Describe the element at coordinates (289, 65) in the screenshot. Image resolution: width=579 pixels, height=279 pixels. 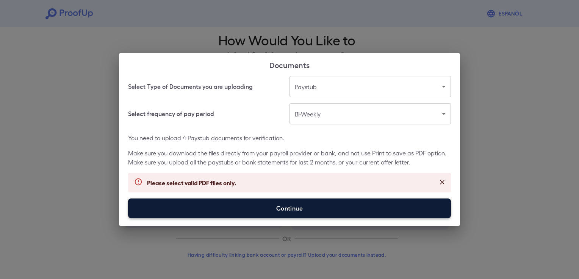
I see `h2: Documents` at that location.